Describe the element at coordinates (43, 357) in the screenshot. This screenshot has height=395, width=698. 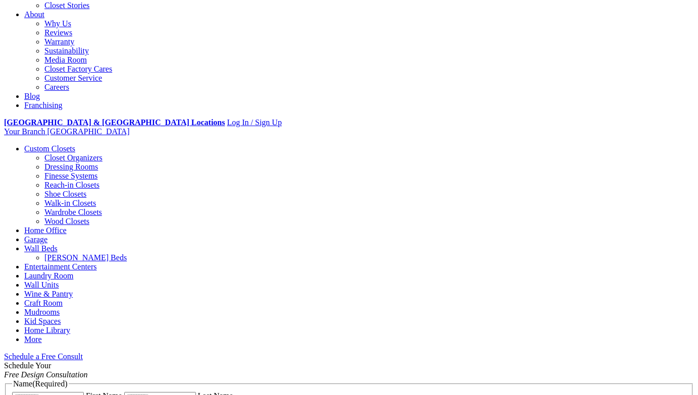
I see `a: Schedule a Free Consult (opens a dropdown menu)` at that location.